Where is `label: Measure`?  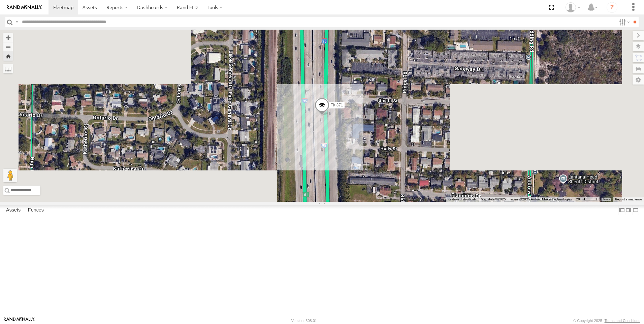 label: Measure is located at coordinates (8, 69).